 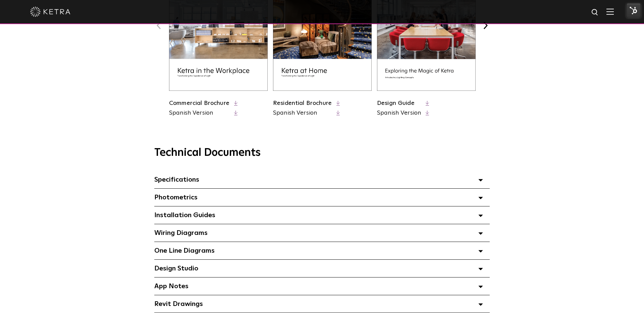 What do you see at coordinates (185, 251) in the screenshot?
I see `span: One Line Diagrams` at bounding box center [185, 251].